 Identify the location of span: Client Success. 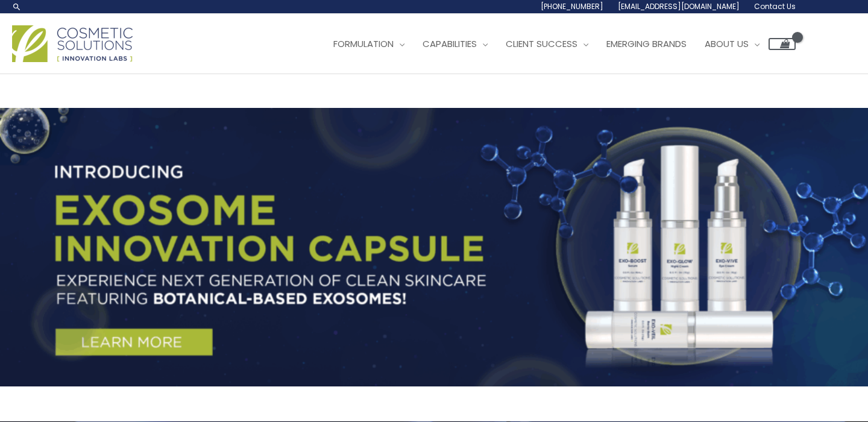
(541, 43).